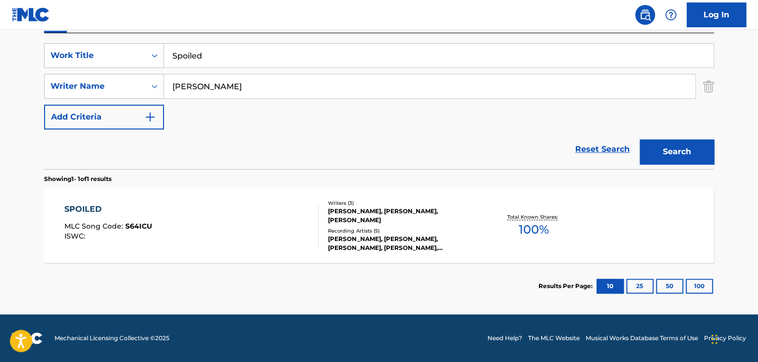  Describe the element at coordinates (104, 117) in the screenshot. I see `button: Add Criteria` at that location.